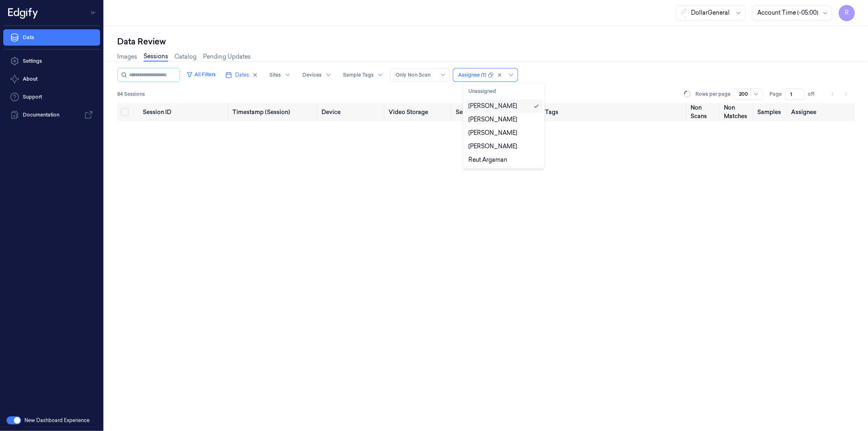 This screenshot has width=868, height=431. What do you see at coordinates (814, 94) in the screenshot?
I see `span: of 1` at bounding box center [814, 94].